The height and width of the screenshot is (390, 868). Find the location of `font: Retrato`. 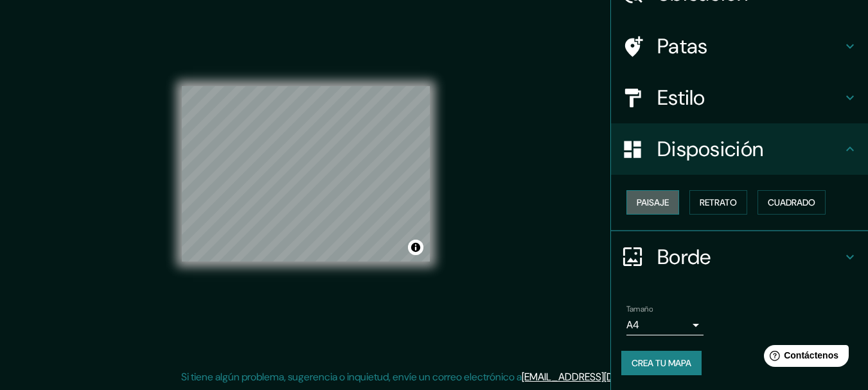

font: Retrato is located at coordinates (719, 203).